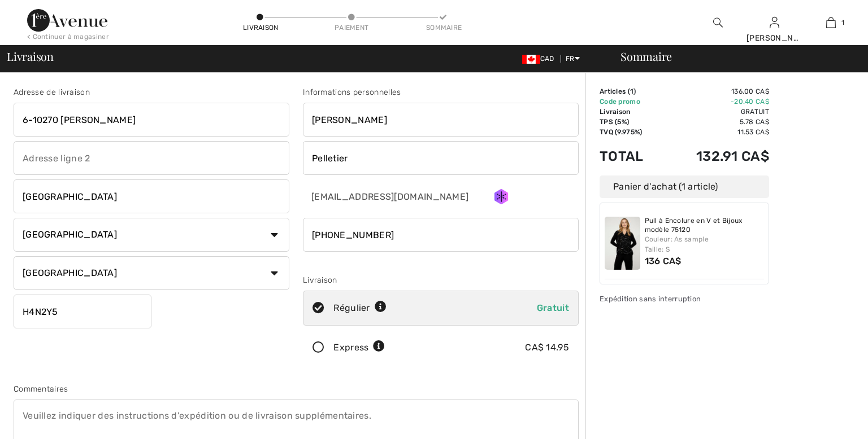  What do you see at coordinates (152, 196) in the screenshot?
I see `input: Ville` at bounding box center [152, 196].